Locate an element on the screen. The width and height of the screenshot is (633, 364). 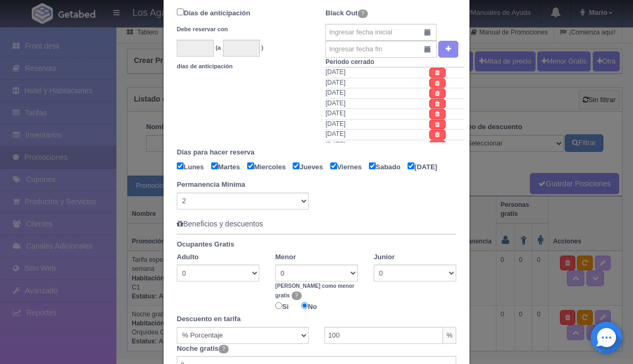
label: Viernes is located at coordinates (349, 166).